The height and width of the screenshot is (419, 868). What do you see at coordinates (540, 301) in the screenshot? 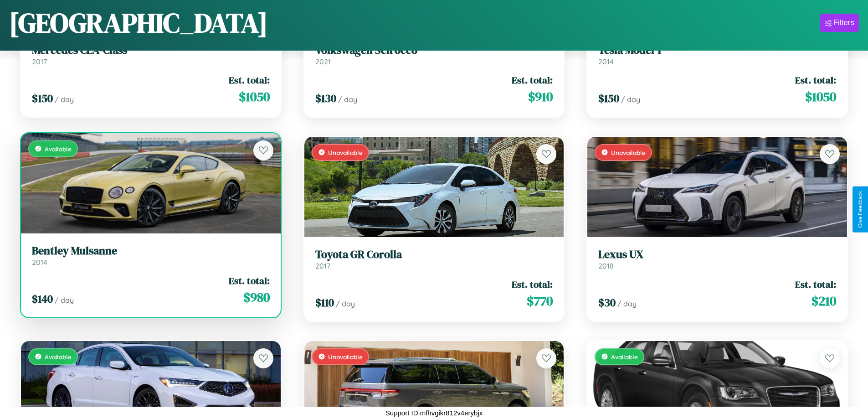
I see `span: $ 770` at bounding box center [540, 301].